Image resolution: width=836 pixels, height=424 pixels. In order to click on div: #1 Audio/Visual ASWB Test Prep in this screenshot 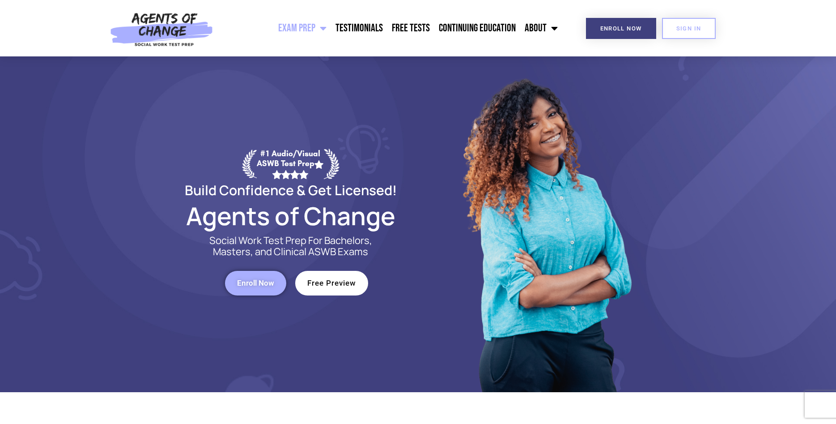, I will do `click(290, 163)`.